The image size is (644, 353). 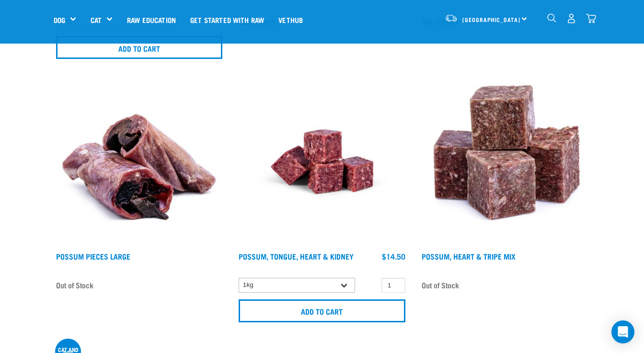 I want to click on img: home-icon-1@2x.png, so click(x=552, y=18).